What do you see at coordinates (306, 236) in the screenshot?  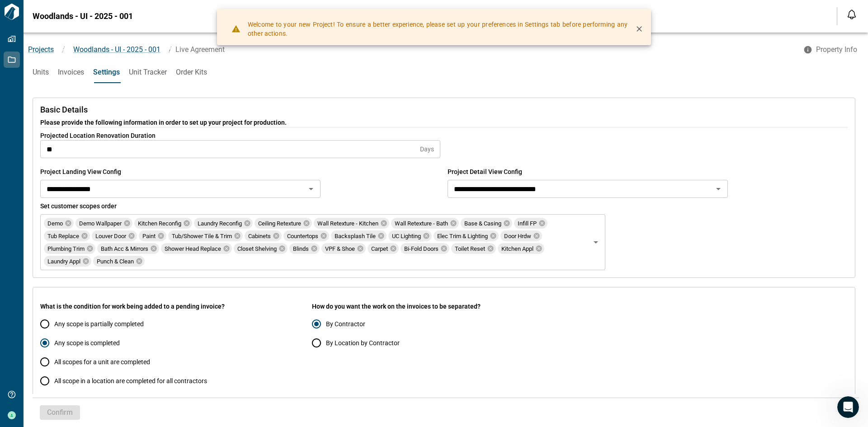 I see `div: Countertops` at bounding box center [306, 236].